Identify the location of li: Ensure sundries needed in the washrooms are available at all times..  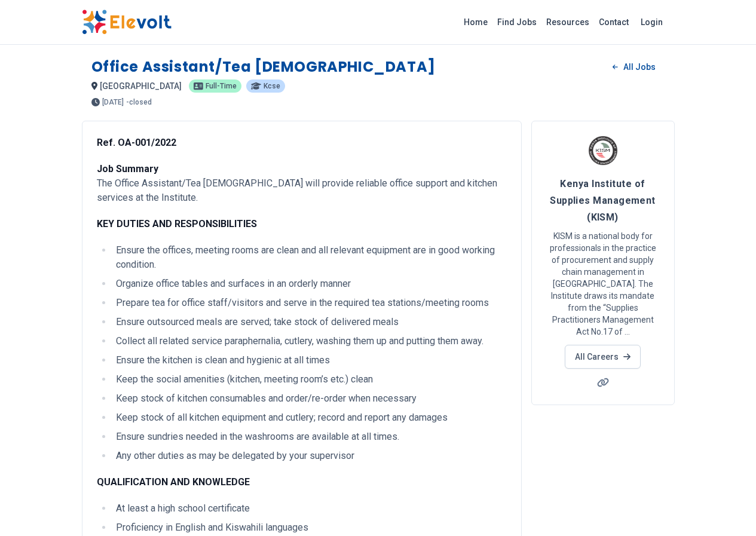
(309, 437).